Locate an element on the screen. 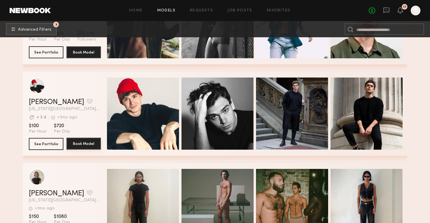 Image resolution: width=430 pixels, height=223 pixels. button: 3Advanced Filters is located at coordinates (31, 29).